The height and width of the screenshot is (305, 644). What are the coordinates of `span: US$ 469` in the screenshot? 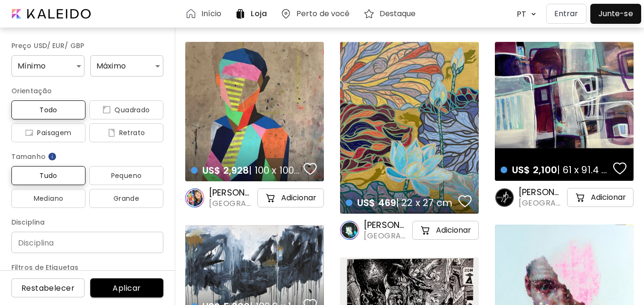 It's located at (377, 203).